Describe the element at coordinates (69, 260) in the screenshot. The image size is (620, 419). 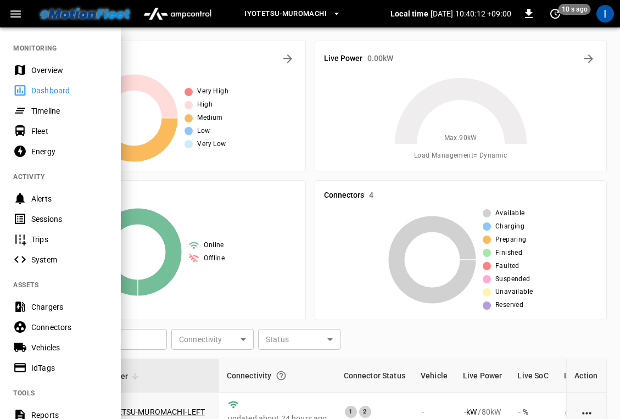
I see `div: System` at that location.